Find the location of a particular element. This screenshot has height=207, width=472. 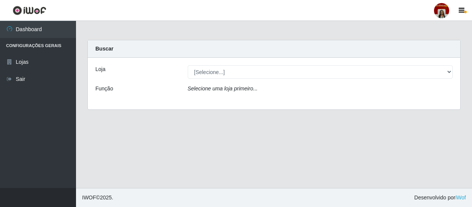

strong: Buscar is located at coordinates (104, 49).